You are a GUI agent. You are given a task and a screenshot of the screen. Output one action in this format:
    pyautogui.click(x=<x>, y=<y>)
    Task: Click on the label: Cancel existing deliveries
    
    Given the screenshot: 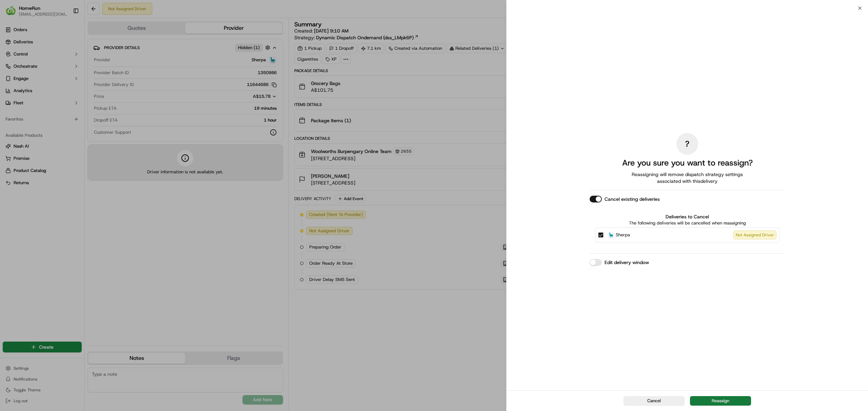 What is the action you would take?
    pyautogui.click(x=632, y=199)
    